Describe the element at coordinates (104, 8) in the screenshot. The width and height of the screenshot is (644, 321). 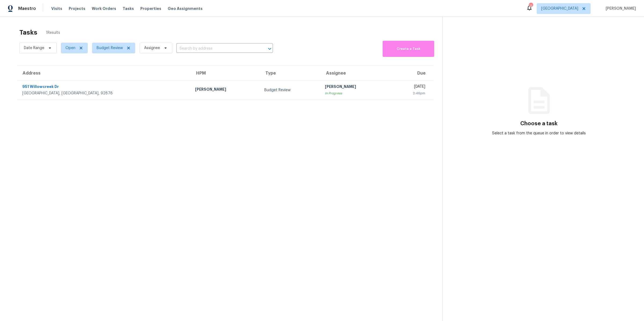
I see `span: Work Orders` at that location.